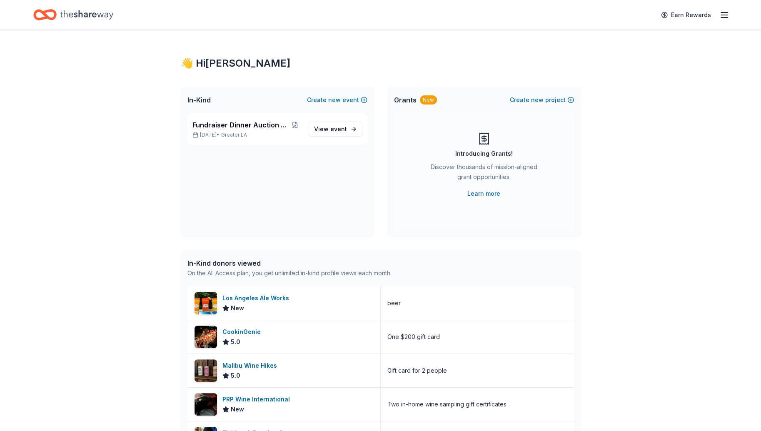 This screenshot has height=431, width=761. What do you see at coordinates (331, 129) in the screenshot?
I see `span: View` at bounding box center [331, 129].